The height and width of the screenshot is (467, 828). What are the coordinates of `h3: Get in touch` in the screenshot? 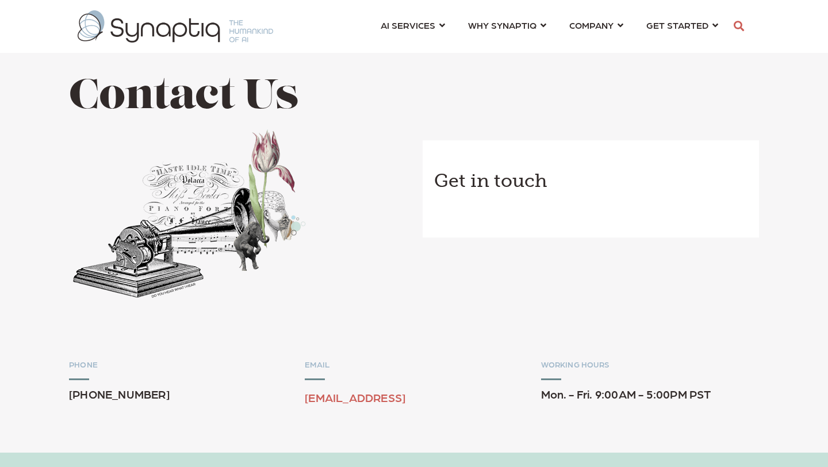 It's located at (591, 181).